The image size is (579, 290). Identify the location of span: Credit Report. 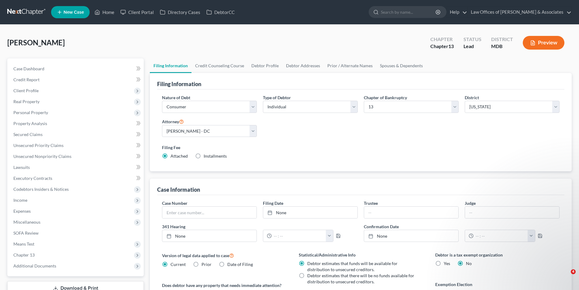
(26, 79).